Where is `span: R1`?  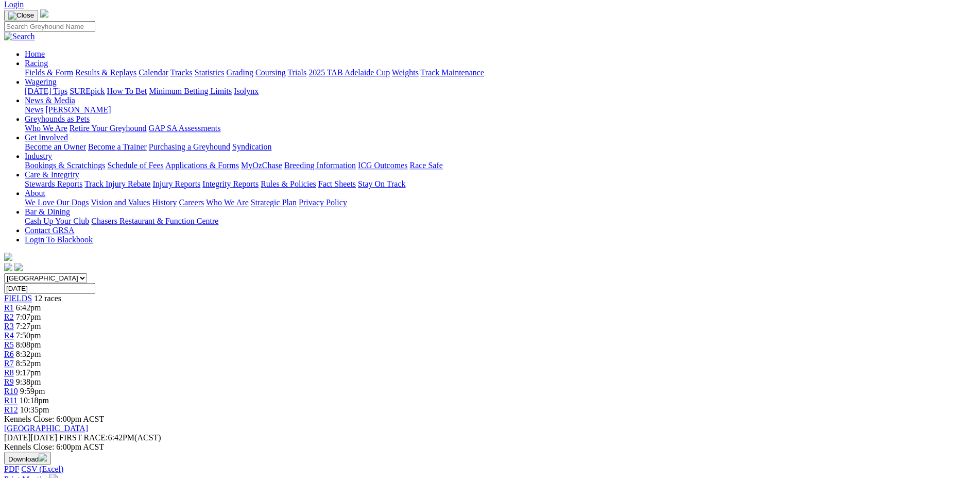 span: R1 is located at coordinates (9, 307).